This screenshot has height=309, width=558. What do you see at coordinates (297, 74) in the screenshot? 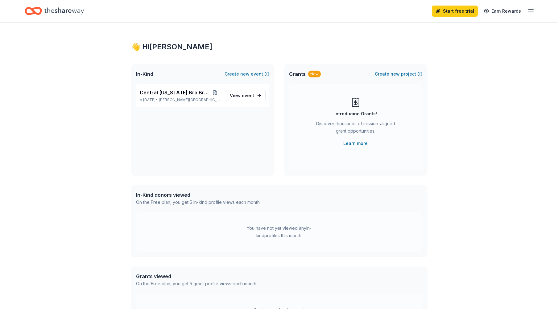
I see `span: Grants` at bounding box center [297, 74].